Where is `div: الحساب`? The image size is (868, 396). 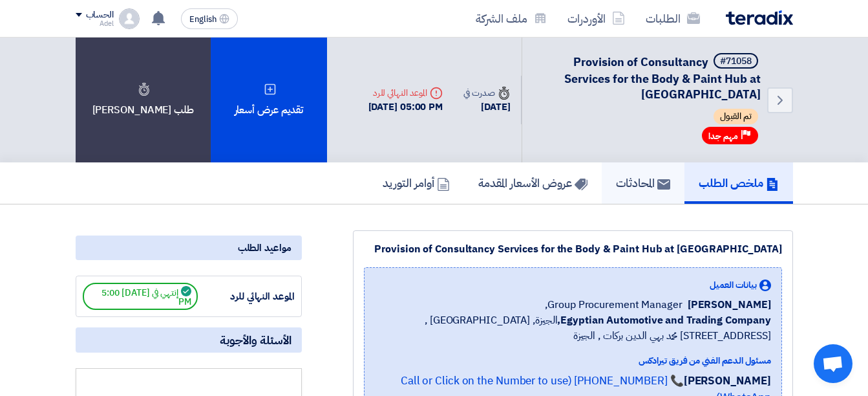
div: الحساب is located at coordinates (99, 15).